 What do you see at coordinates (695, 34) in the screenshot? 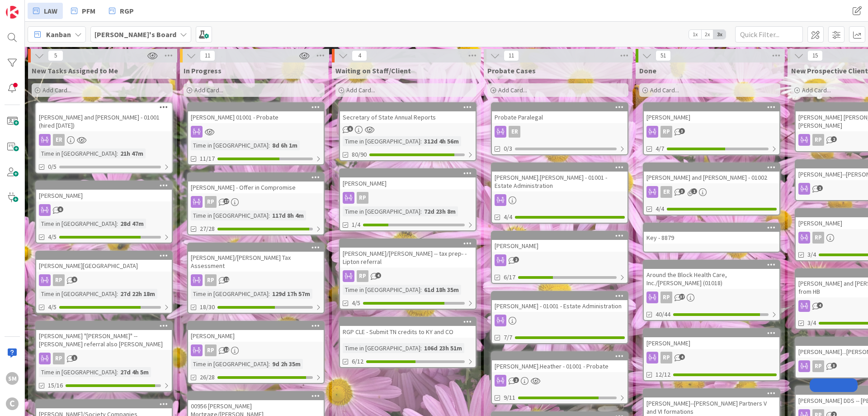
I see `span: 1x` at bounding box center [695, 34].